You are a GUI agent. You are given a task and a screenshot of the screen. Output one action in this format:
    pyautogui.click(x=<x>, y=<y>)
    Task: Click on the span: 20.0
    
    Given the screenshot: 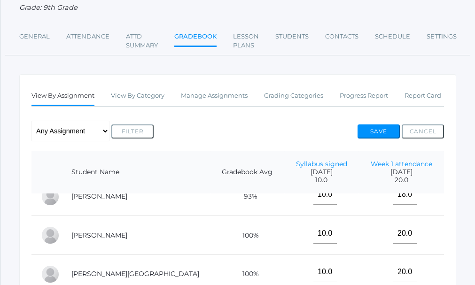 What is the action you would take?
    pyautogui.click(x=401, y=180)
    